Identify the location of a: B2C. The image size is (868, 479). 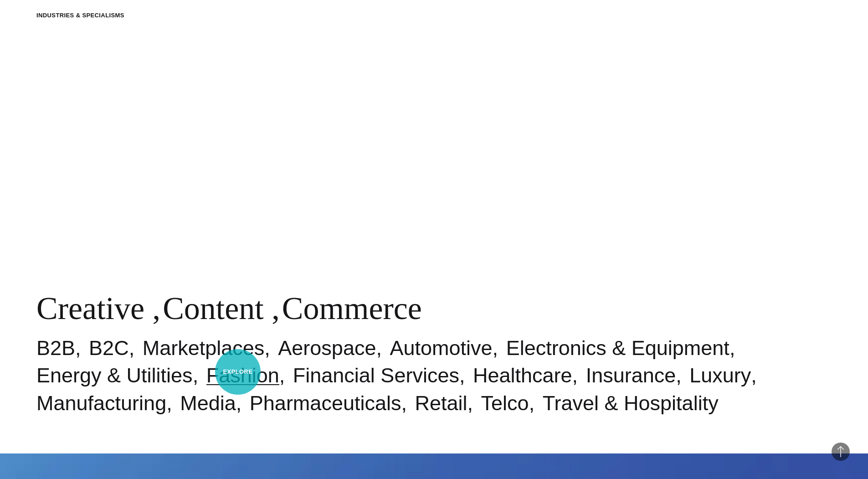
(109, 347).